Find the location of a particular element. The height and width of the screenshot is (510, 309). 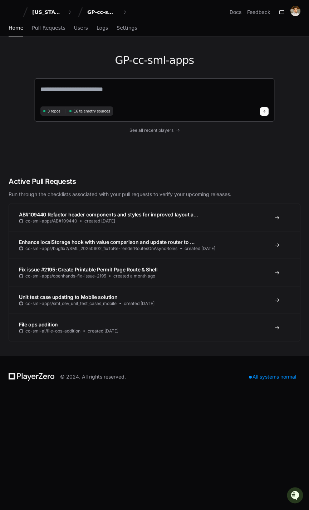

a: AB#109440 Refactor header components and styles for improved layout a…cc-sml-apps/AB#109440create... is located at coordinates (154, 218).